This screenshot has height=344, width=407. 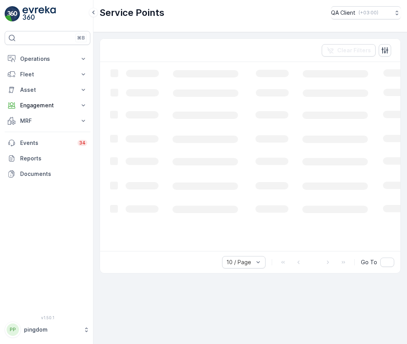 What do you see at coordinates (47, 318) in the screenshot?
I see `span: v 1.50.1` at bounding box center [47, 318].